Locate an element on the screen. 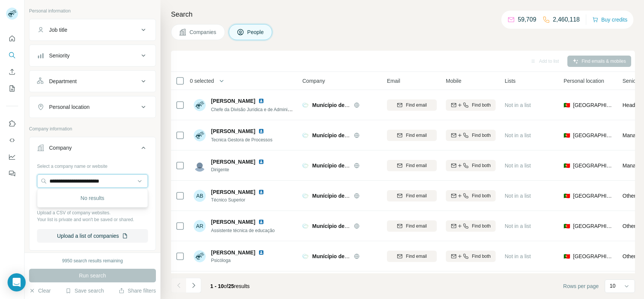 This screenshot has height=299, width=644. p: 2,460,118 is located at coordinates (566, 20).